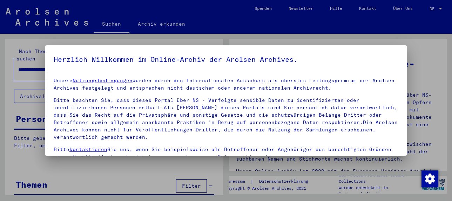  What do you see at coordinates (102, 80) in the screenshot?
I see `a: Nutzungsbedingungen` at bounding box center [102, 80].